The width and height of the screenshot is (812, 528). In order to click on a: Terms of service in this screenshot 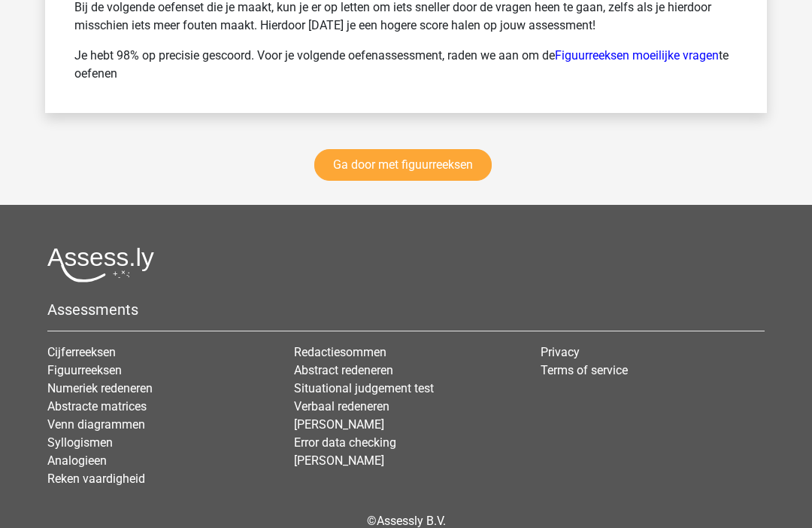, I will do `click(584, 370)`.